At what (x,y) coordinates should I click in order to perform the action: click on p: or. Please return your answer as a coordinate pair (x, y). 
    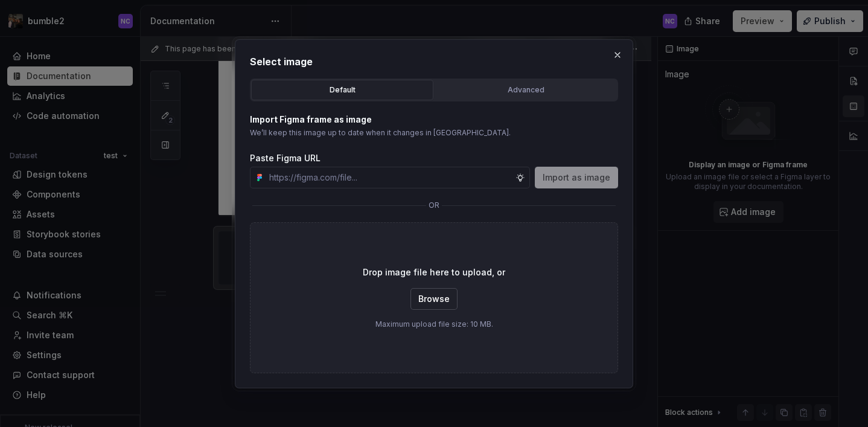
    Looking at the image, I should click on (434, 205).